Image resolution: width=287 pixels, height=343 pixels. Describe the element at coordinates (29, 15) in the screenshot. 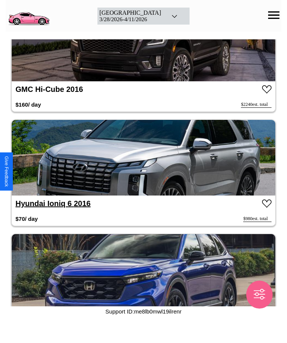

I see `img: logo` at that location.